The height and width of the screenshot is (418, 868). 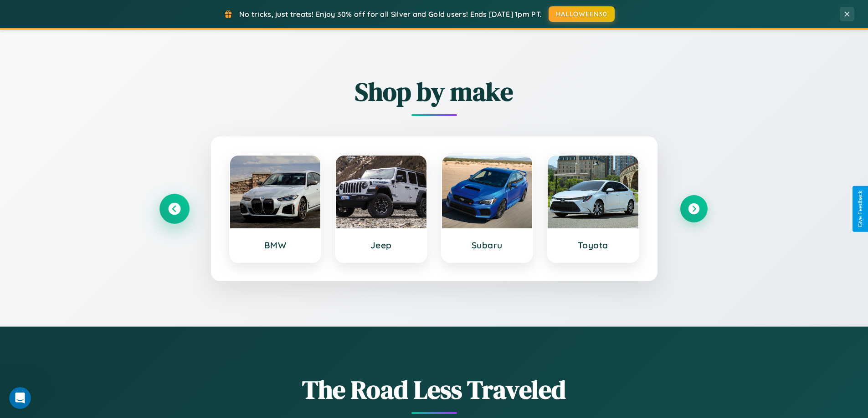 I want to click on h3: Jeep, so click(x=381, y=245).